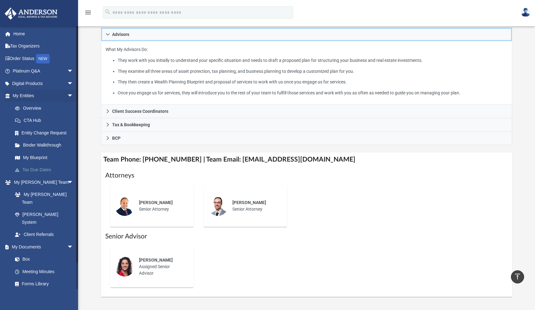 The width and height of the screenshot is (535, 310). I want to click on span: Client Success Coordinators, so click(140, 111).